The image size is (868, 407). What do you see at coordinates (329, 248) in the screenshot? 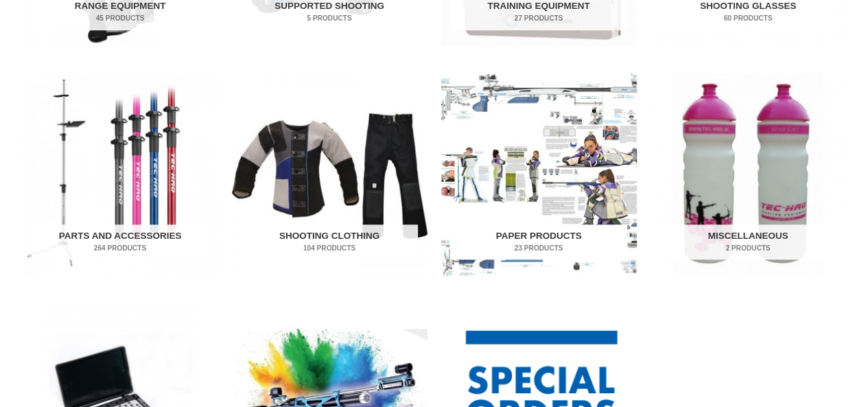
I see `mark: 104 Products` at bounding box center [329, 248].